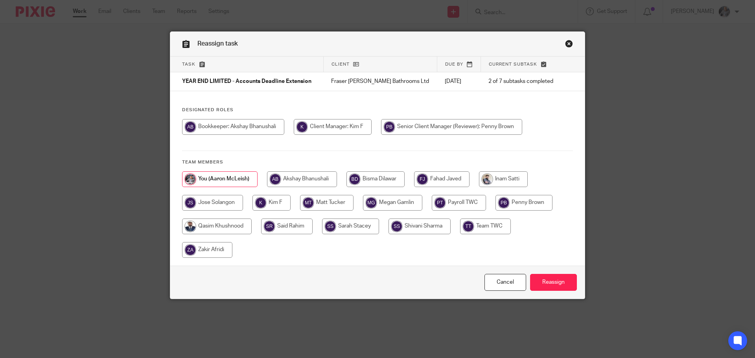 This screenshot has height=358, width=755. I want to click on span: Client, so click(341, 64).